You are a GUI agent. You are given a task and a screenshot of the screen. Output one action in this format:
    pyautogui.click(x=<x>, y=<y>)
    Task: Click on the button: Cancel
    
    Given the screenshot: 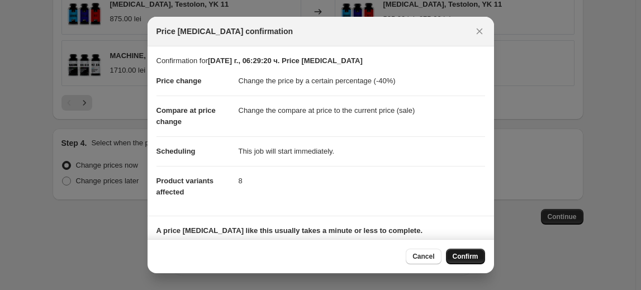 What is the action you would take?
    pyautogui.click(x=423, y=257)
    